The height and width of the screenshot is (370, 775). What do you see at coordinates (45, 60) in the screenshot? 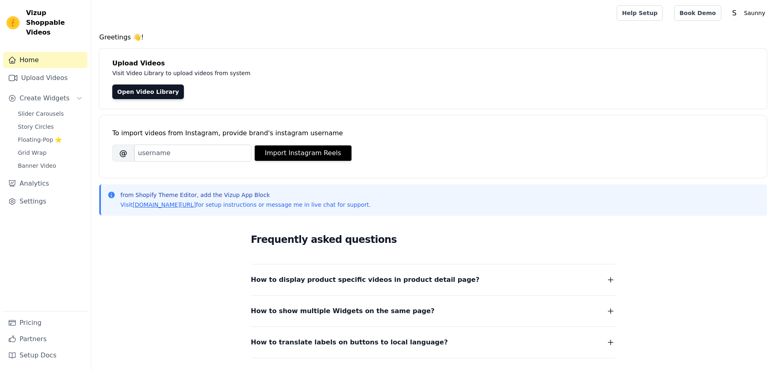
I see `a: Home` at bounding box center [45, 60].